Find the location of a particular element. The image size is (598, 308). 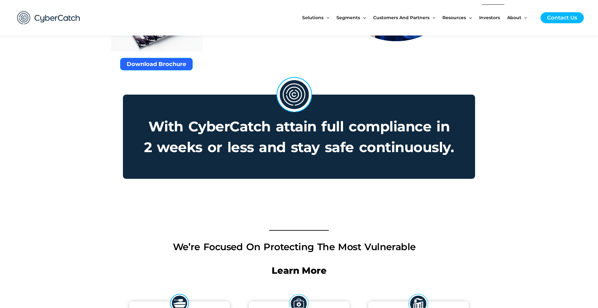

h3: With CyberCatch attain full compliance in 2 weeks or less and stay safe continuously. is located at coordinates (299, 137).